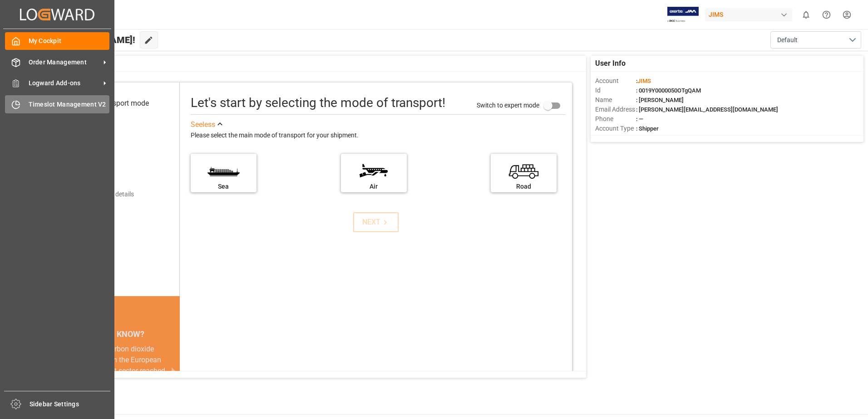  What do you see at coordinates (524, 187) in the screenshot?
I see `div: Road` at bounding box center [524, 187].